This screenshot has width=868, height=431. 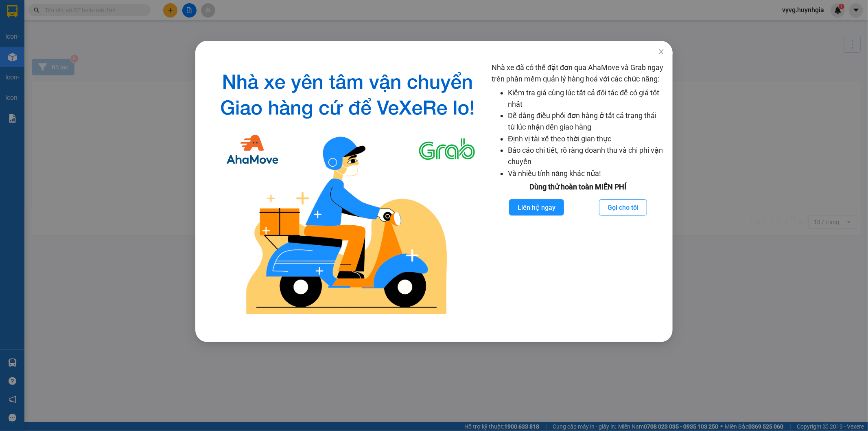 I want to click on li: Định vị tài xế theo thời gian thực, so click(x=586, y=139).